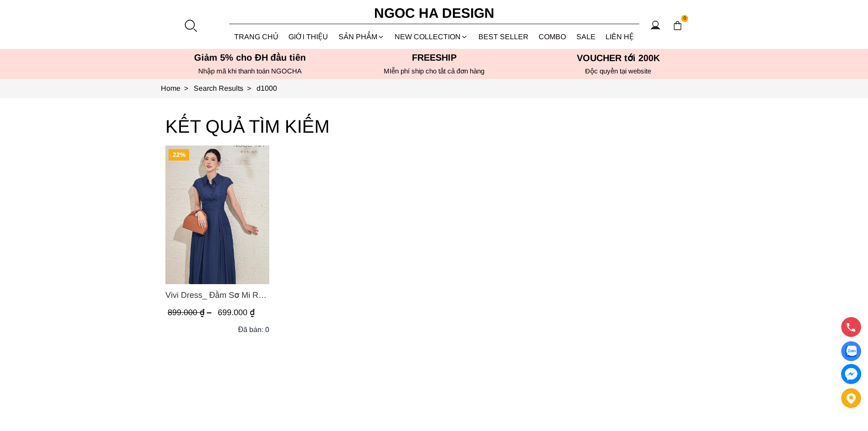 The width and height of the screenshot is (868, 431). What do you see at coordinates (852, 351) in the screenshot?
I see `a: Display image` at bounding box center [852, 351].